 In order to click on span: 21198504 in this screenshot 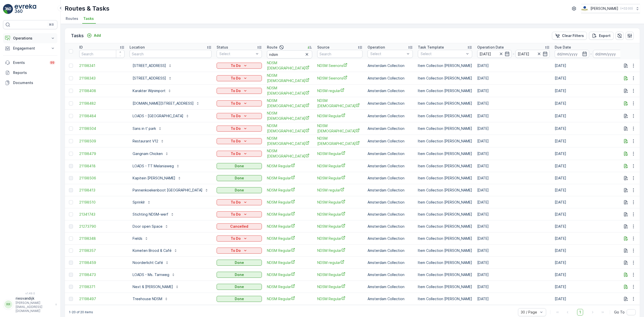, I will do `click(102, 129)`.